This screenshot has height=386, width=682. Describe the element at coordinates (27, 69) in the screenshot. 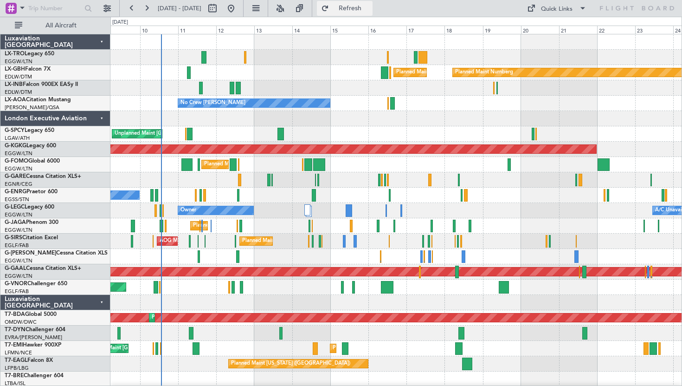

I see `a: LX-GBHFalcon 7X` at that location.